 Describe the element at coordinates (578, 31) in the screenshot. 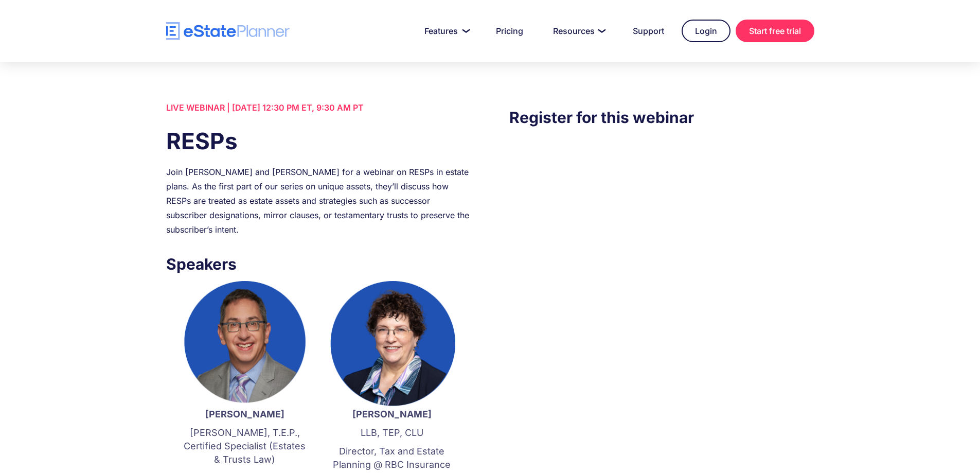

I see `a: Resources` at that location.